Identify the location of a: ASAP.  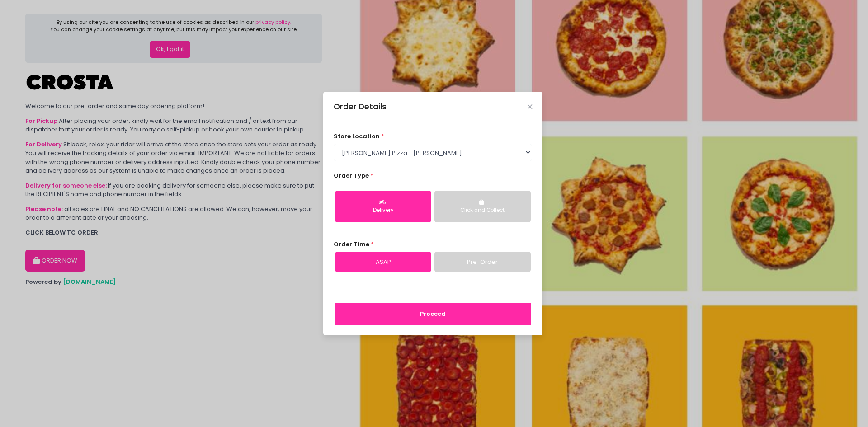
(383, 262).